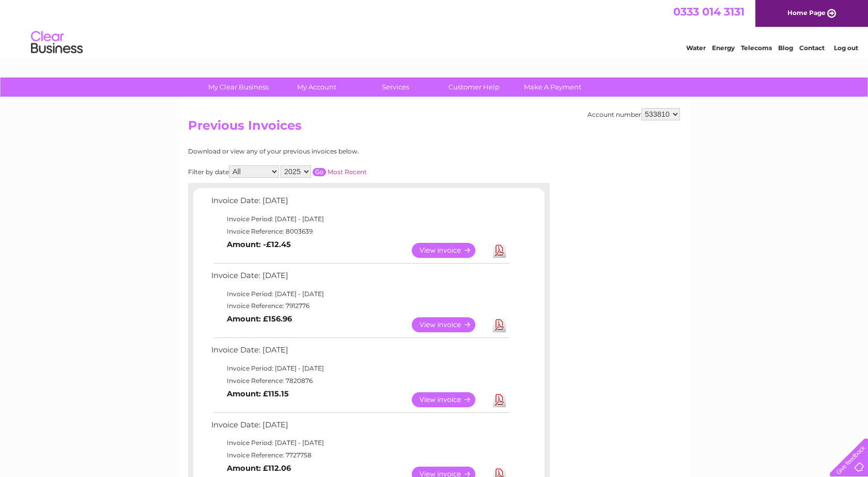 The height and width of the screenshot is (477, 868). Describe the element at coordinates (360, 381) in the screenshot. I see `td: Invoice Reference: 7820876` at that location.